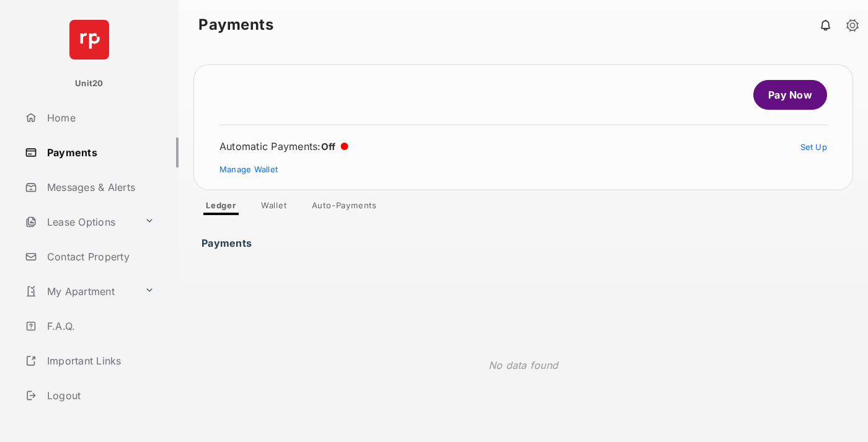  What do you see at coordinates (99, 396) in the screenshot?
I see `a: Logout` at bounding box center [99, 396].